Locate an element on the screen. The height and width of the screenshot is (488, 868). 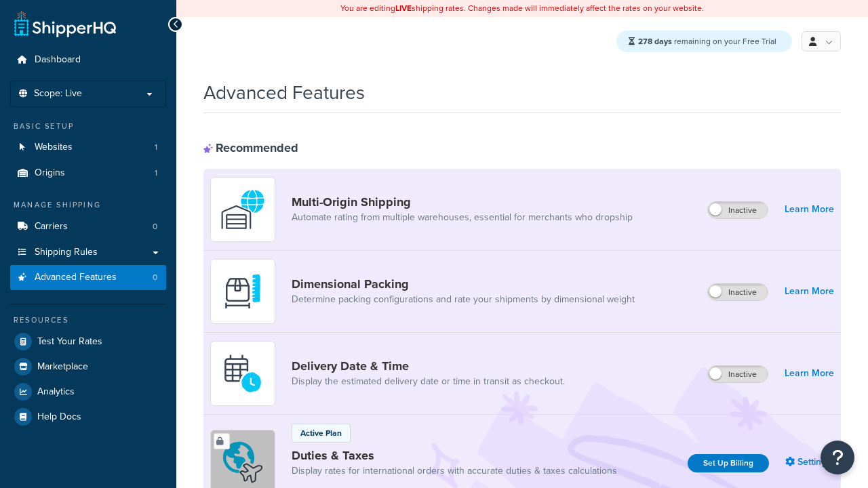
img: DTVBYsAAAAAASUVORK5CYII= is located at coordinates (243, 291).